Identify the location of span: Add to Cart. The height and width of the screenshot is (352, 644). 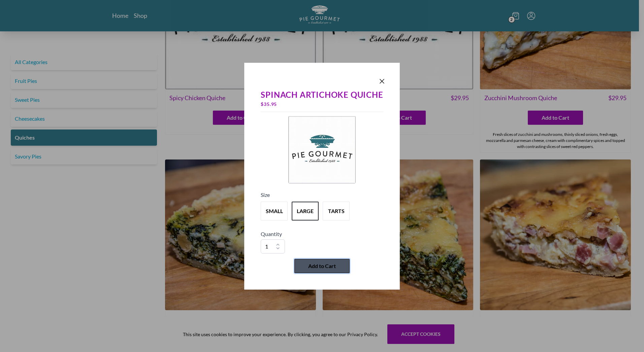
(322, 266).